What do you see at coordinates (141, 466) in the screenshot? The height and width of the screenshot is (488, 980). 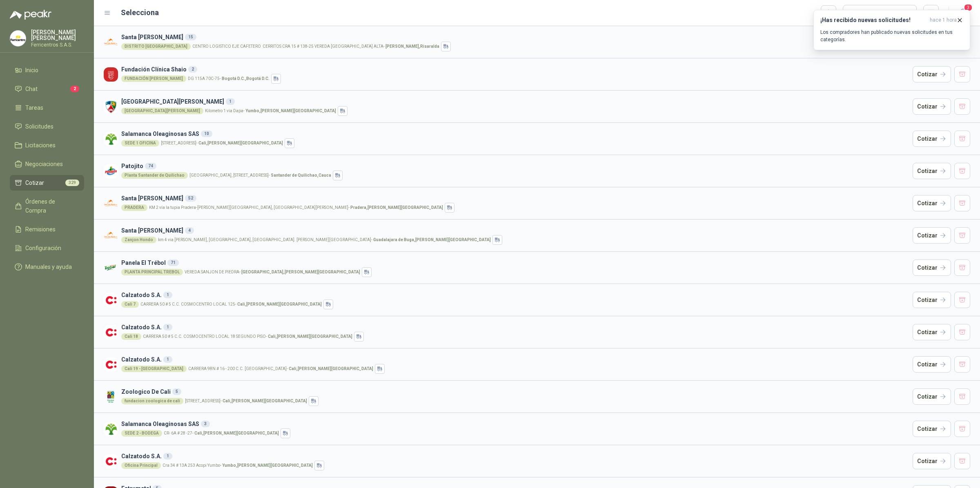 I see `div: Oficina Principal` at bounding box center [141, 466].